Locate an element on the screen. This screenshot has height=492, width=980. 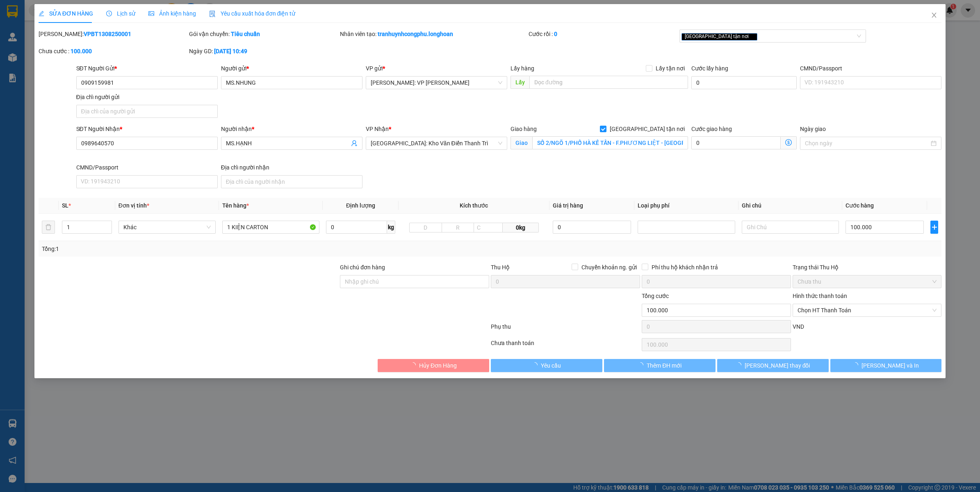
button: Thêm ĐH mới is located at coordinates (659, 366).